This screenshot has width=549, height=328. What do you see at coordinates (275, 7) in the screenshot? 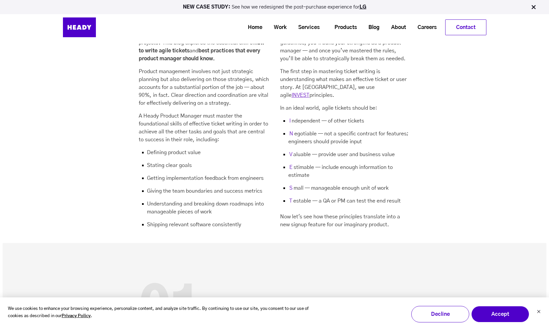
I see `p: See how we redesigned the post-purchase experience for` at bounding box center [275, 7].